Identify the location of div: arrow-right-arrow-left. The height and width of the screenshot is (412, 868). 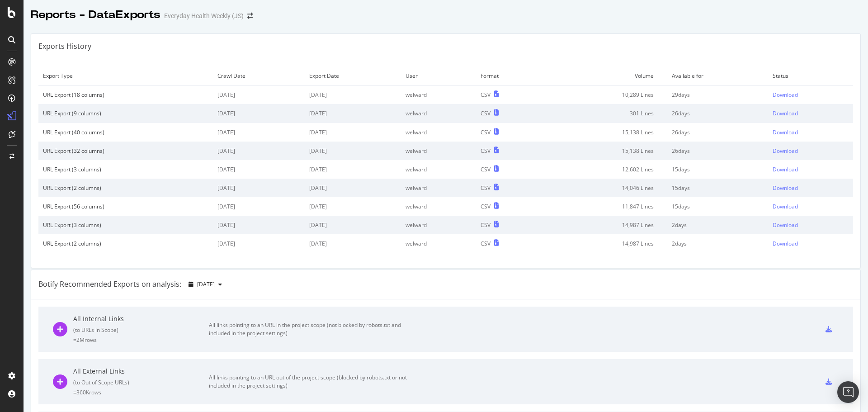
(250, 16).